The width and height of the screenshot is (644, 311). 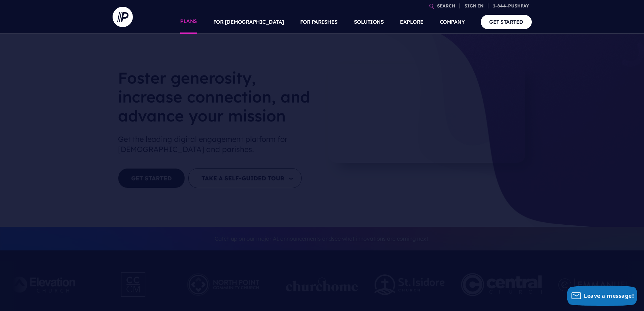 I want to click on span: Leave a message!, so click(x=609, y=296).